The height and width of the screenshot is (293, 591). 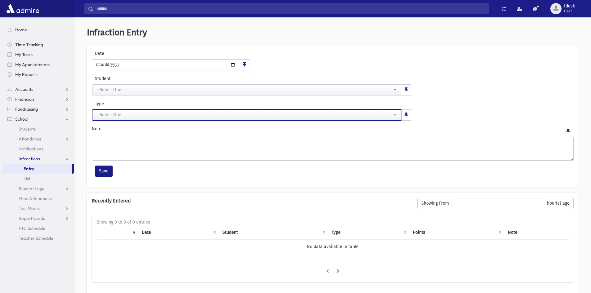 What do you see at coordinates (26, 74) in the screenshot?
I see `span: My Reports` at bounding box center [26, 74].